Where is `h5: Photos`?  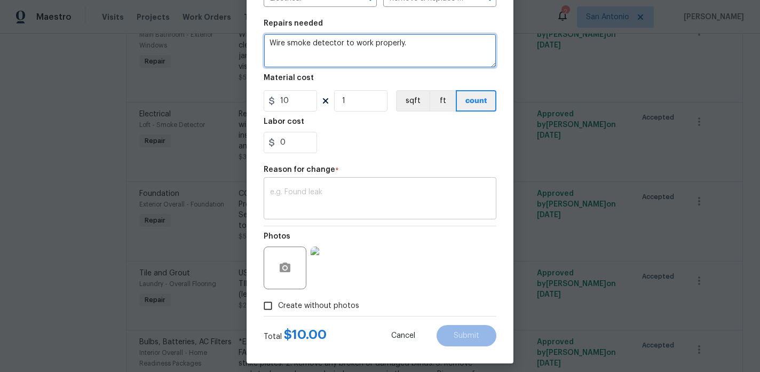
h5: Photos is located at coordinates (277, 236).